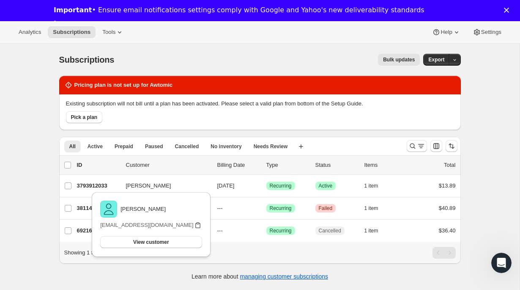 The image size is (520, 290). I want to click on button: Create new view, so click(301, 146).